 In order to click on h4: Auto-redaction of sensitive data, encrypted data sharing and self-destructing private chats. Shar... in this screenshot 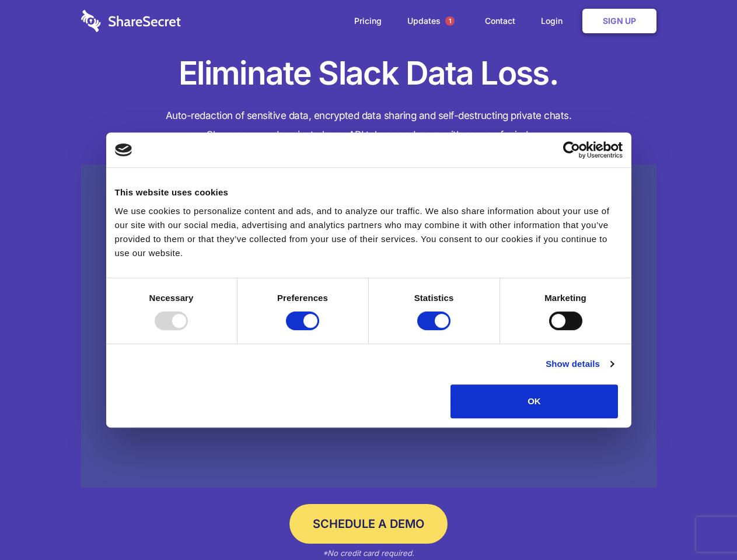, I will do `click(369, 126)`.